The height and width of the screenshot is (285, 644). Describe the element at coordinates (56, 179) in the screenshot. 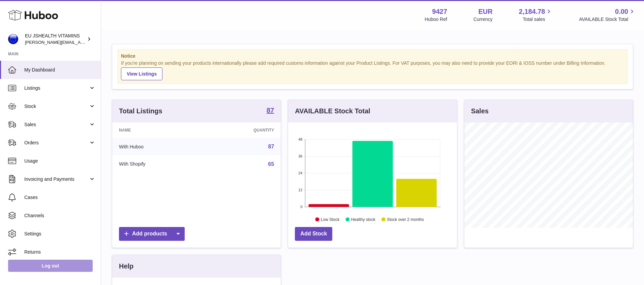

I see `span: Invoicing and Payments` at that location.